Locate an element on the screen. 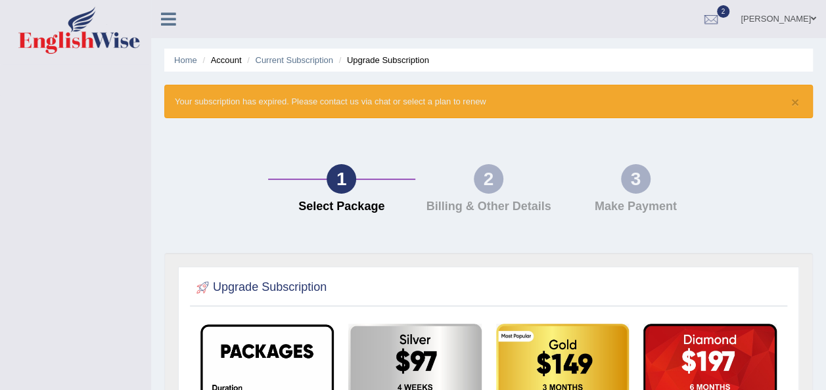 Image resolution: width=826 pixels, height=390 pixels. h2: Upgrade Subscription is located at coordinates (259, 288).